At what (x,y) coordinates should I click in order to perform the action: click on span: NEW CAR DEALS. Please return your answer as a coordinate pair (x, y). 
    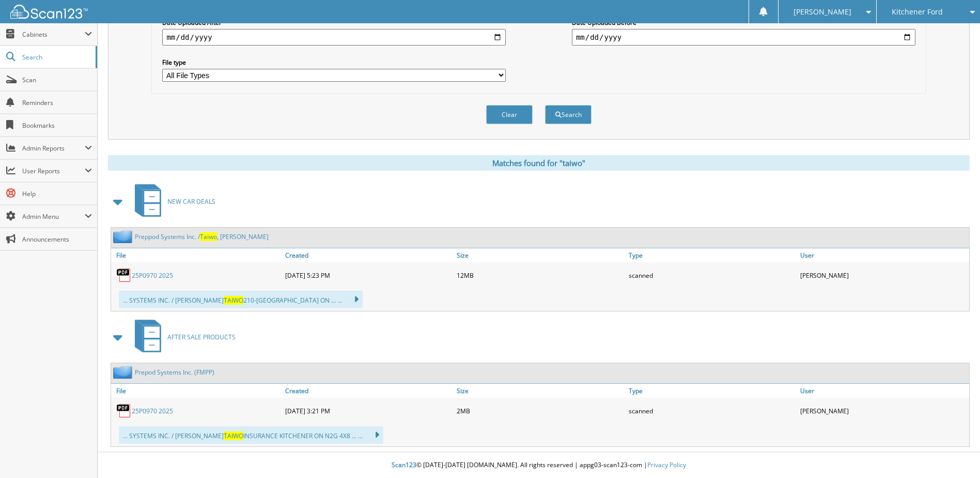
    Looking at the image, I should click on (191, 201).